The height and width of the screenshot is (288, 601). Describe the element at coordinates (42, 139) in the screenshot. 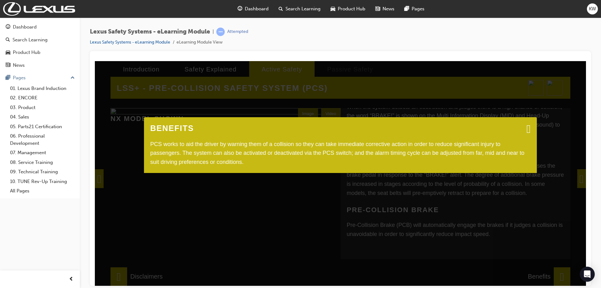

I see `a: 06. Professional Development` at that location.